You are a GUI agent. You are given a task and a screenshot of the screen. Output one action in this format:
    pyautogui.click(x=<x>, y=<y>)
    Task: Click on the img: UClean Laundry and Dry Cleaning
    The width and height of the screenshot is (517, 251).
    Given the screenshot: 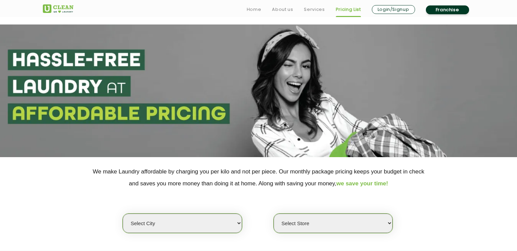 What is the action you would take?
    pyautogui.click(x=58, y=9)
    